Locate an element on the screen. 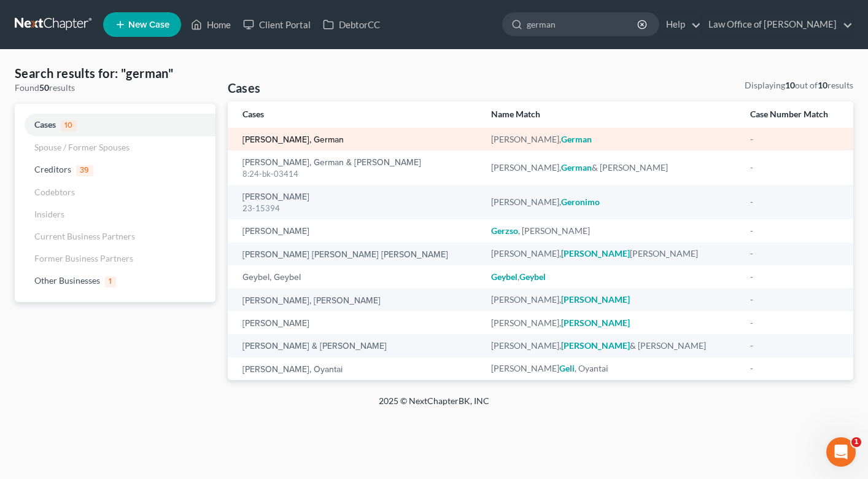 This screenshot has width=868, height=479. em: Geronimo is located at coordinates (580, 201).